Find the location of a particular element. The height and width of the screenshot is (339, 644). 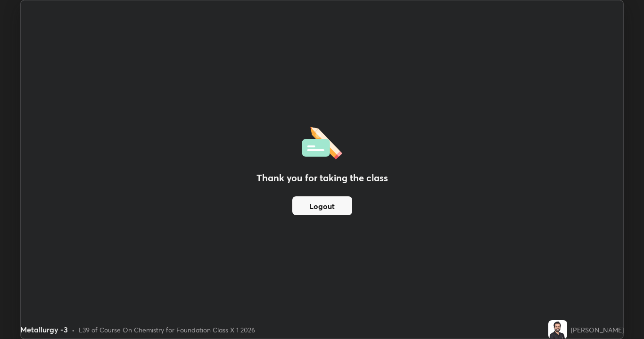

img: offlineFeedback.1438e8b3.svg is located at coordinates (322, 142).